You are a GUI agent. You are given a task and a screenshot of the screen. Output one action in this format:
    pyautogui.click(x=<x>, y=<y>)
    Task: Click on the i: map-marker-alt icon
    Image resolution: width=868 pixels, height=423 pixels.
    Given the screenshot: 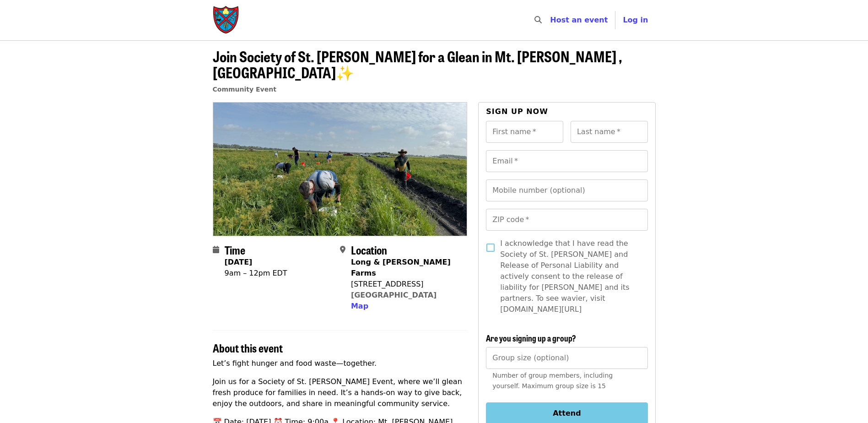 What is the action you would take?
    pyautogui.click(x=343, y=249)
    